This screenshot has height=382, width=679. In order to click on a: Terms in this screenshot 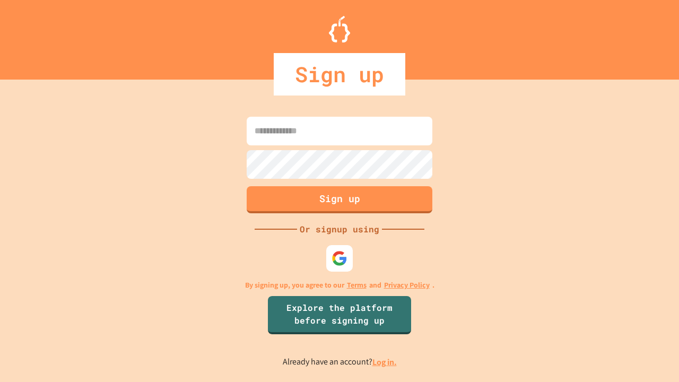, I will do `click(356, 285)`.